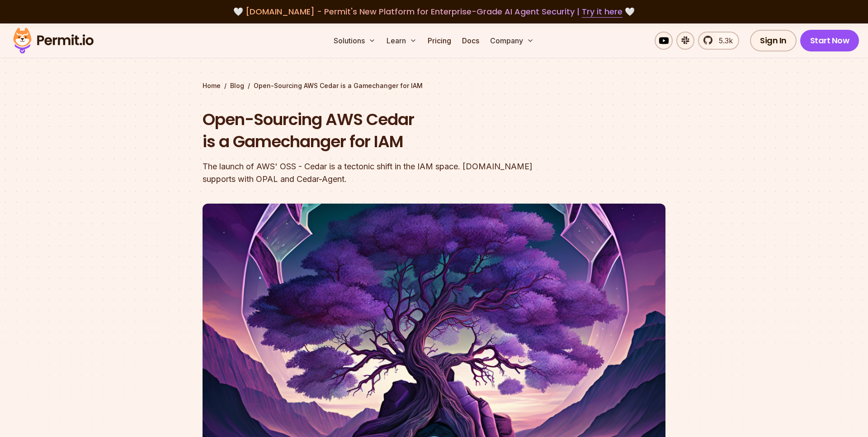  What do you see at coordinates (718, 40) in the screenshot?
I see `a: 5.3k` at bounding box center [718, 40].